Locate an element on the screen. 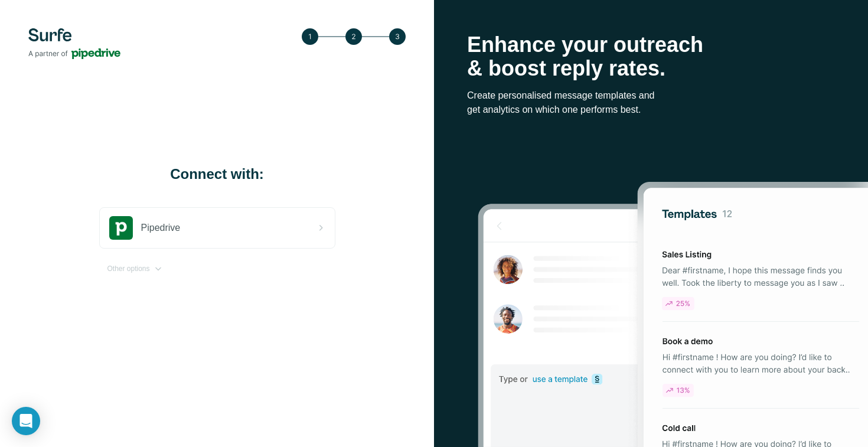  h1: Connect with: is located at coordinates (217, 174).